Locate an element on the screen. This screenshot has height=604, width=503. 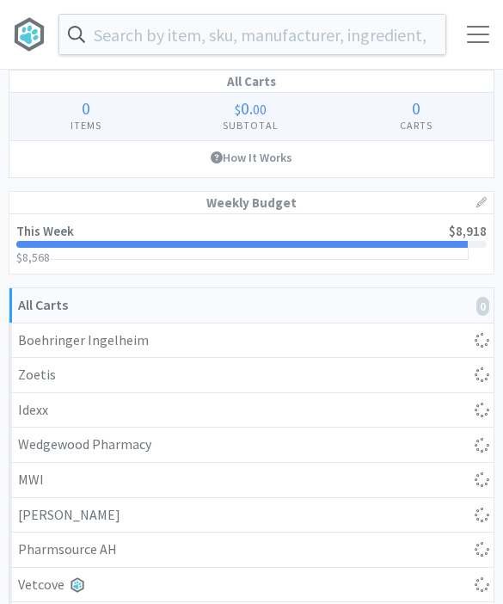
h4: Items is located at coordinates (85, 125).